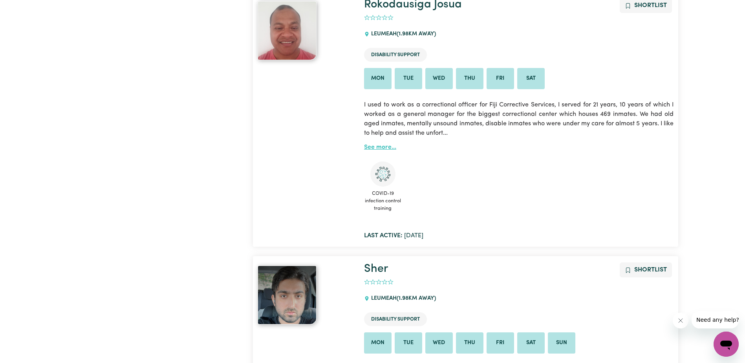 The width and height of the screenshot is (745, 363). What do you see at coordinates (287, 295) in the screenshot?
I see `img: View Sher's profile` at bounding box center [287, 295].